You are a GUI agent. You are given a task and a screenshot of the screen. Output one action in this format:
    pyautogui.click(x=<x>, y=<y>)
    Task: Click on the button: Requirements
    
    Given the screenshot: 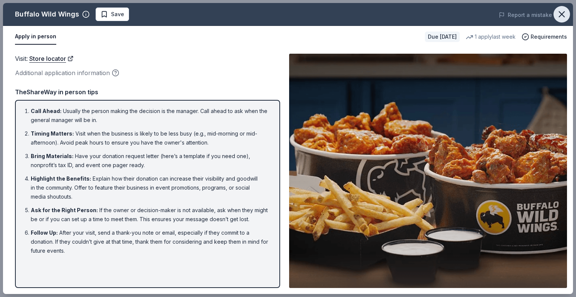 What is the action you would take?
    pyautogui.click(x=545, y=37)
    